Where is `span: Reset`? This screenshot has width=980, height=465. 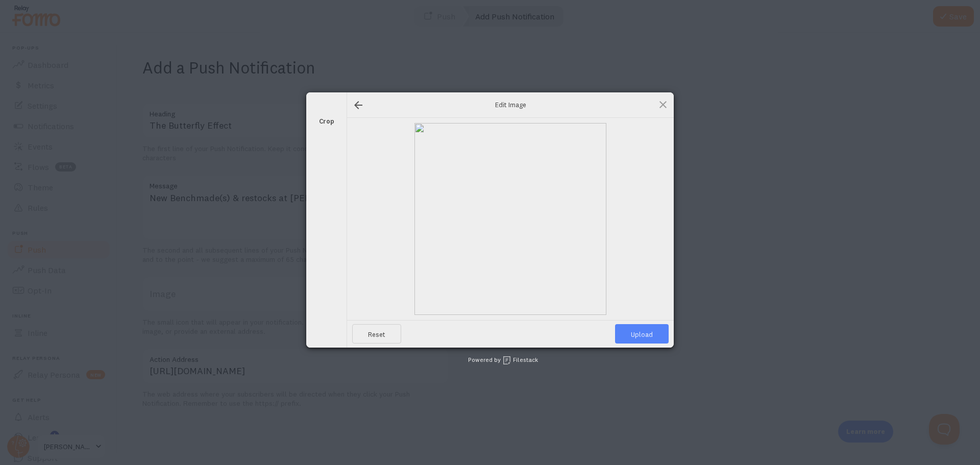
span: Reset is located at coordinates (377, 334).